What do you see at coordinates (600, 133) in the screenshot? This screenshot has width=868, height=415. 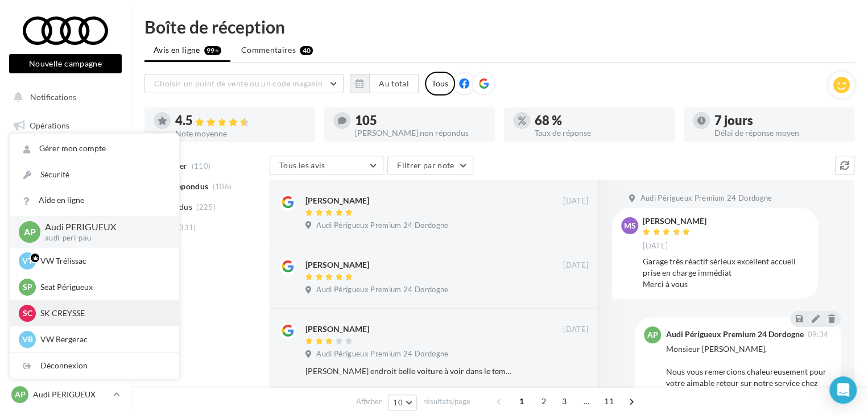 I see `div: Taux de réponse` at bounding box center [600, 133].